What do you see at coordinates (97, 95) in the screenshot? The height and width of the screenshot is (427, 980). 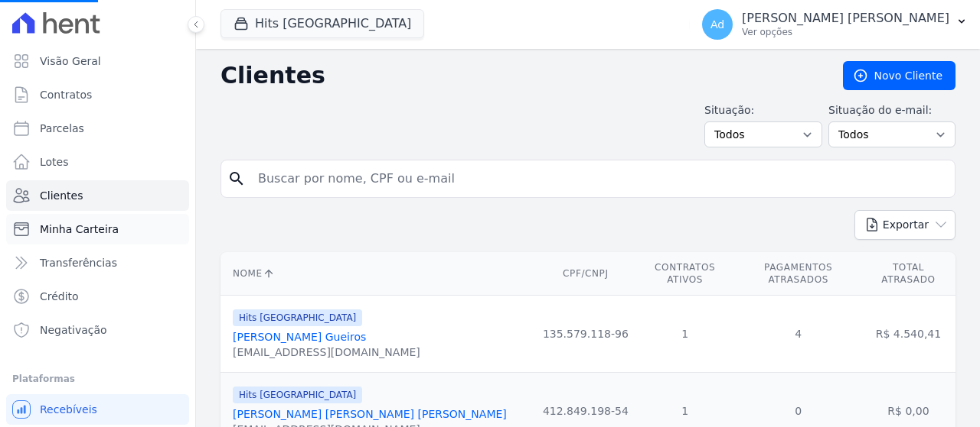 I see `a: Contratos` at bounding box center [97, 95].